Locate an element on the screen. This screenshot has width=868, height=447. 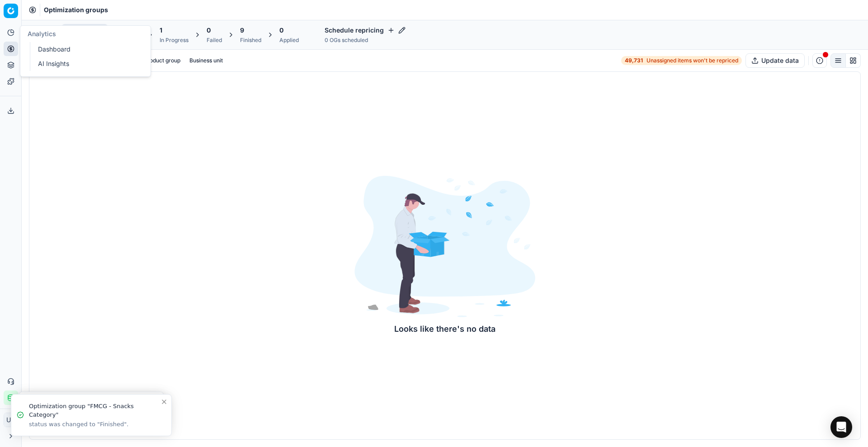
button: UA is located at coordinates (11, 420).